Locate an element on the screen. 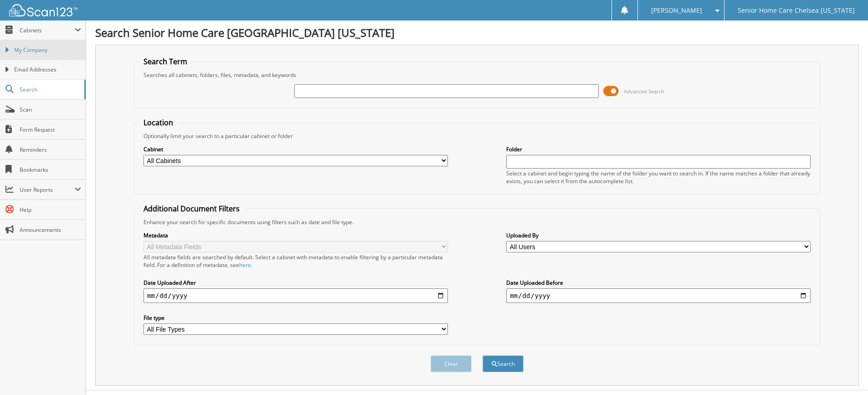 This screenshot has width=868, height=395. legend: Location is located at coordinates (158, 123).